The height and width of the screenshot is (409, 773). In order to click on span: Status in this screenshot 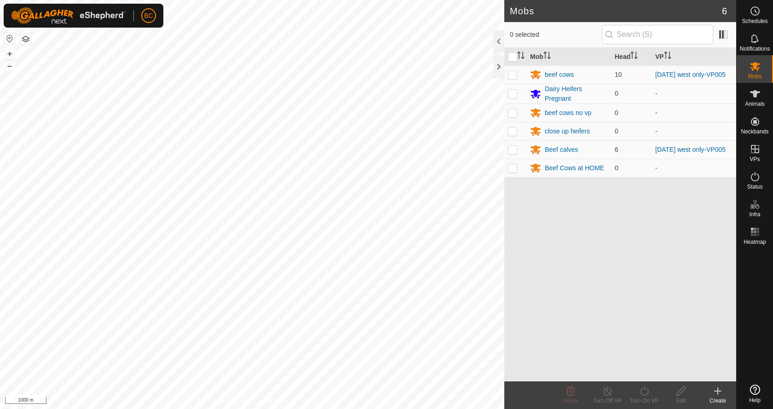, I will do `click(755, 187)`.